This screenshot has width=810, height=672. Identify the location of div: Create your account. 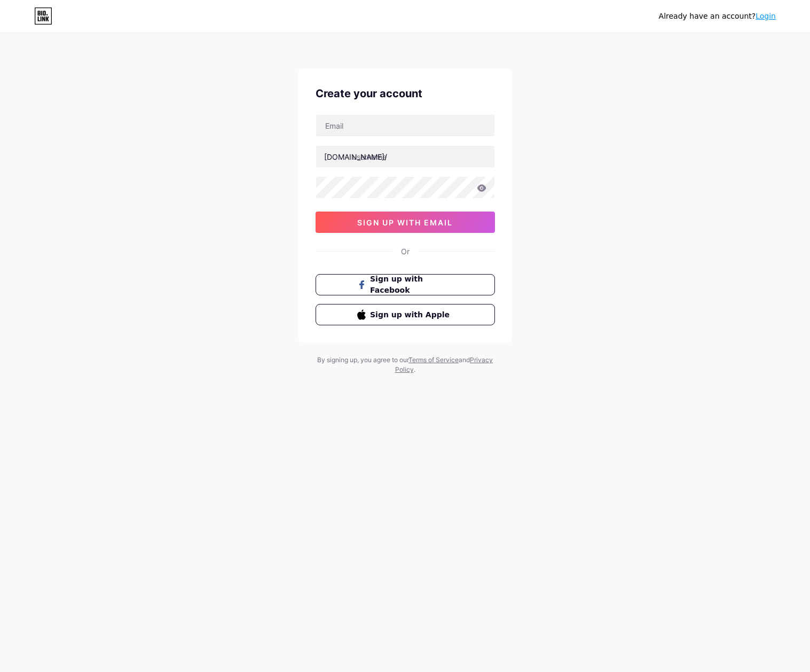
(405, 94).